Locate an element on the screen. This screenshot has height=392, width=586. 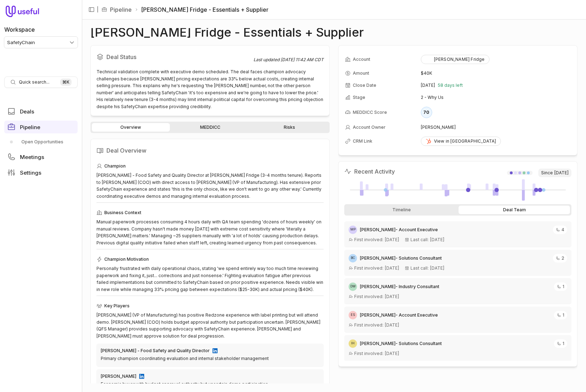
span: Quick search... is located at coordinates (35, 82).